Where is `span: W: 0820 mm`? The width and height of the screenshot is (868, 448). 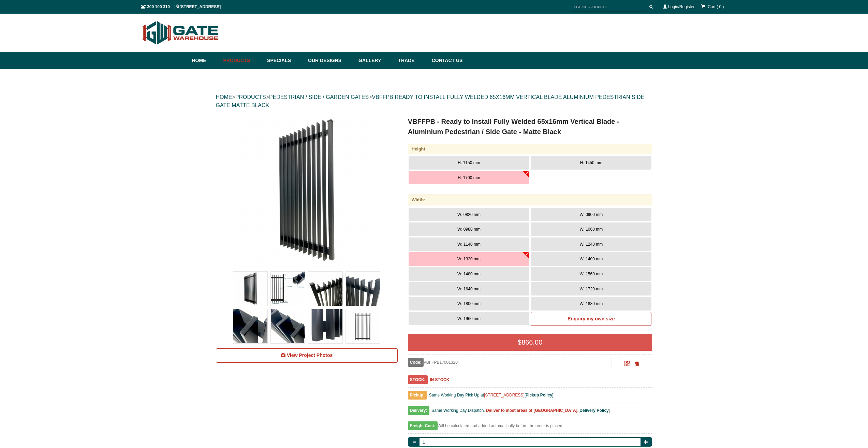
span: W: 0820 mm is located at coordinates (469, 214).